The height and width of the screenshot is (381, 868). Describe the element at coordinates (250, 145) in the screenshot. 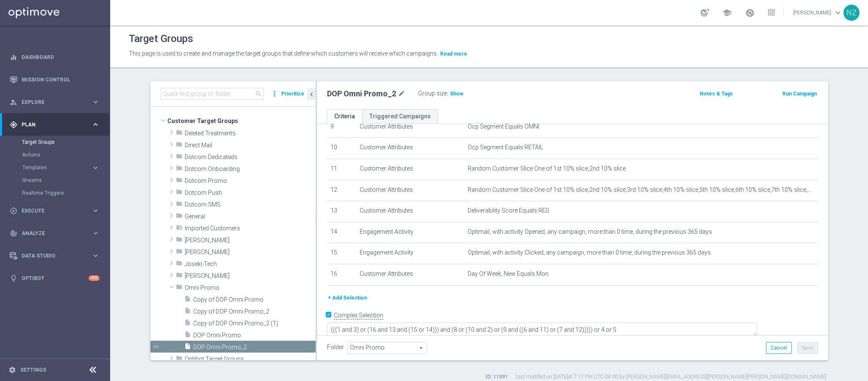

I see `span: Direct Mail` at that location.